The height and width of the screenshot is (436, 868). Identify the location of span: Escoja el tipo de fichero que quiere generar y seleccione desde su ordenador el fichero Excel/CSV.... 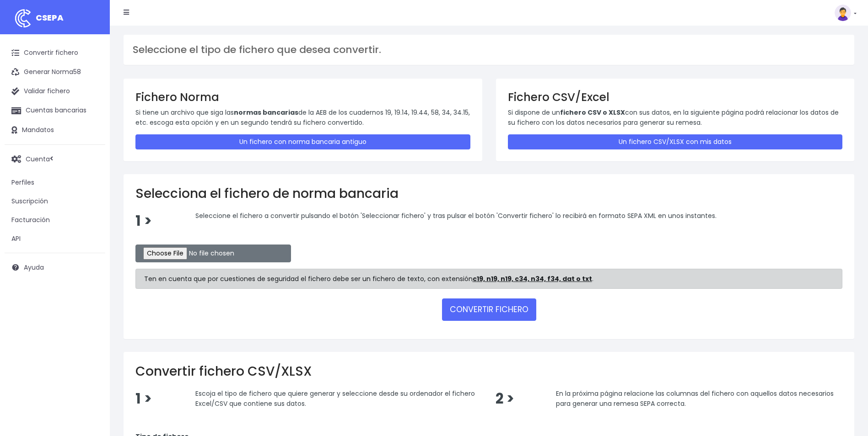
(335, 399).